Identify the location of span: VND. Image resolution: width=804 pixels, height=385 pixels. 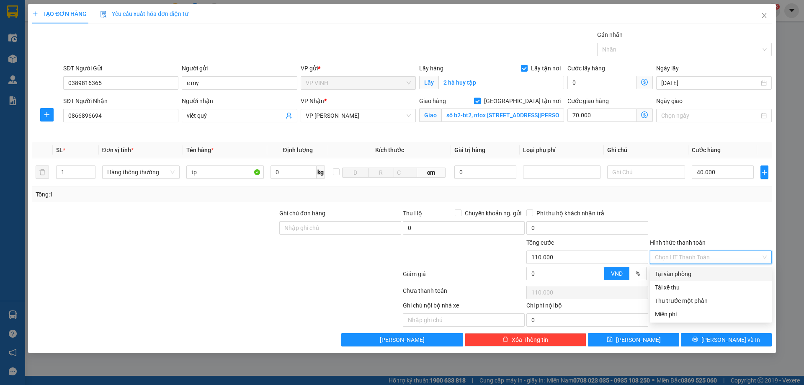
(617, 273).